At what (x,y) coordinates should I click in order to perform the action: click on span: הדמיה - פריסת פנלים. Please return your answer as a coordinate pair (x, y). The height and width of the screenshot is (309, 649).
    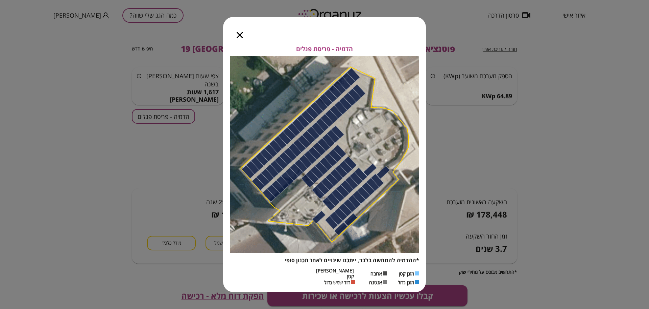
    Looking at the image, I should click on (325, 49).